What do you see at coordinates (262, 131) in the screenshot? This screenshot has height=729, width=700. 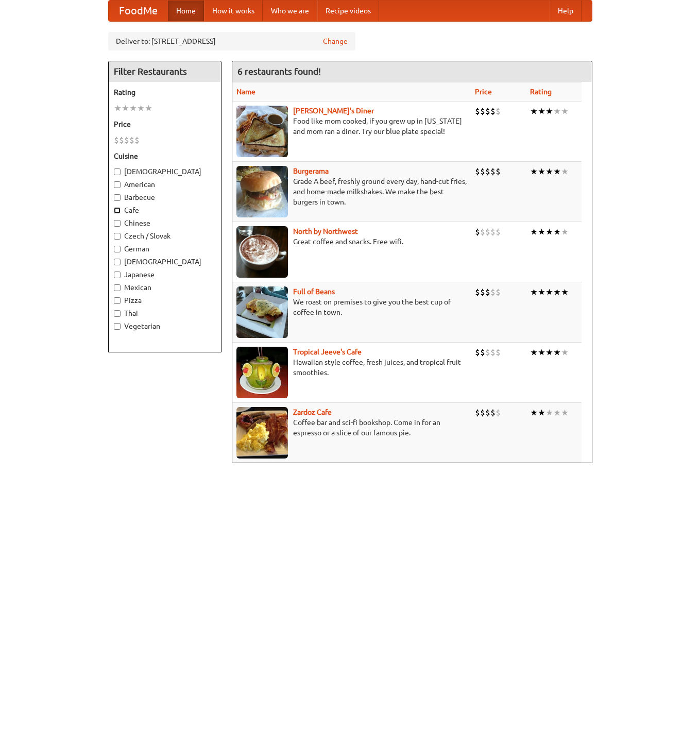 I see `img: sallys.jpg` at bounding box center [262, 131].